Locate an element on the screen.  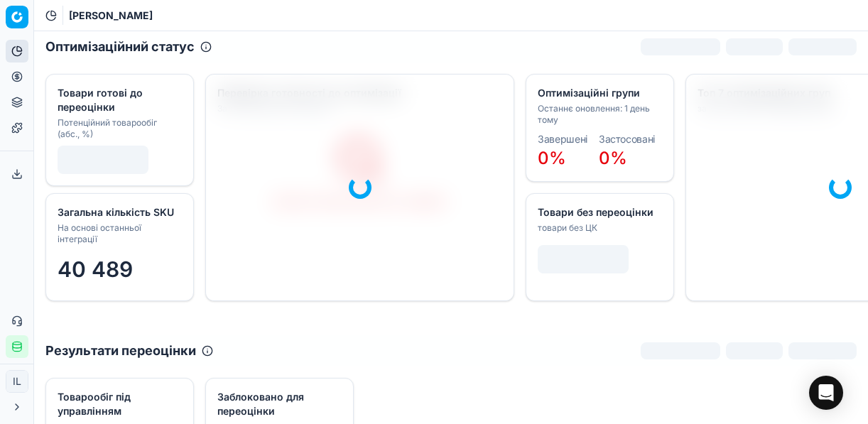
span: 40 489 is located at coordinates (95, 269).